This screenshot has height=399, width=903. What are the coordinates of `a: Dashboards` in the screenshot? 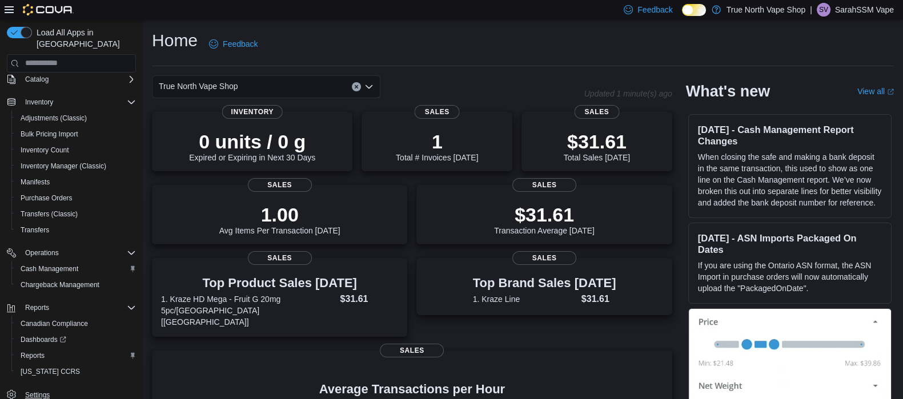 It's located at (43, 340).